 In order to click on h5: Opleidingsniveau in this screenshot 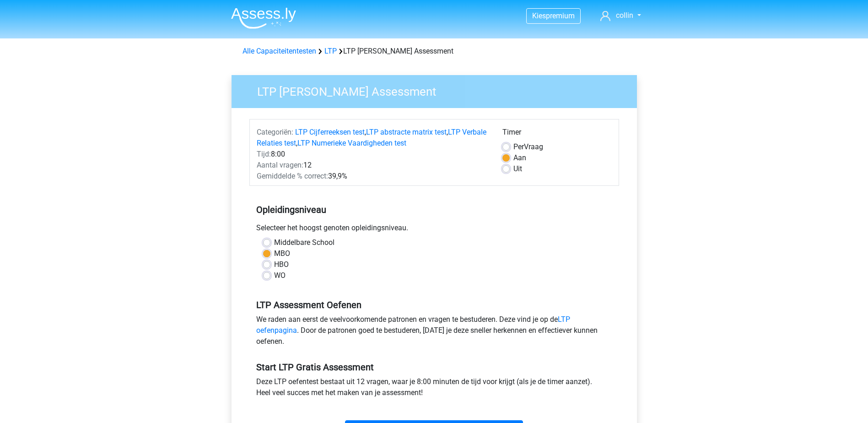, I will do `click(434, 210)`.